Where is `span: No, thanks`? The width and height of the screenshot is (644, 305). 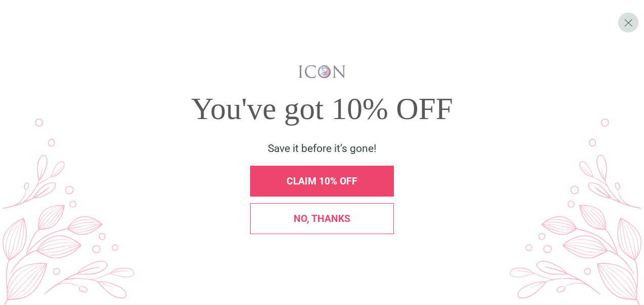
span: No, thanks is located at coordinates (322, 218).